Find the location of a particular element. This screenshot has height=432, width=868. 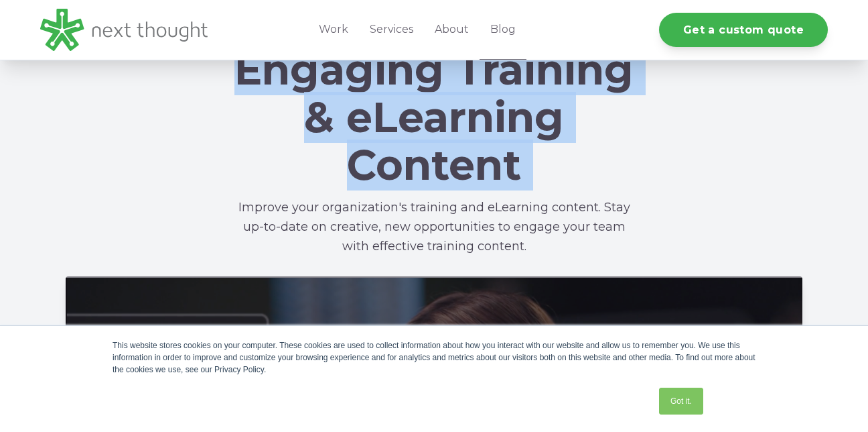

a: Got it. is located at coordinates (681, 401).